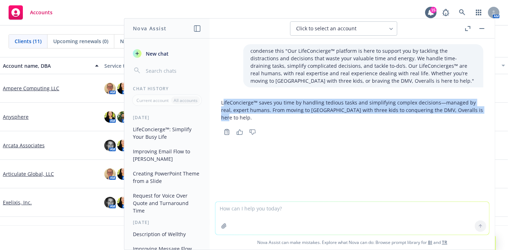 The height and width of the screenshot is (250, 508). Describe the element at coordinates (172, 71) in the screenshot. I see `input: Search chats` at that location.